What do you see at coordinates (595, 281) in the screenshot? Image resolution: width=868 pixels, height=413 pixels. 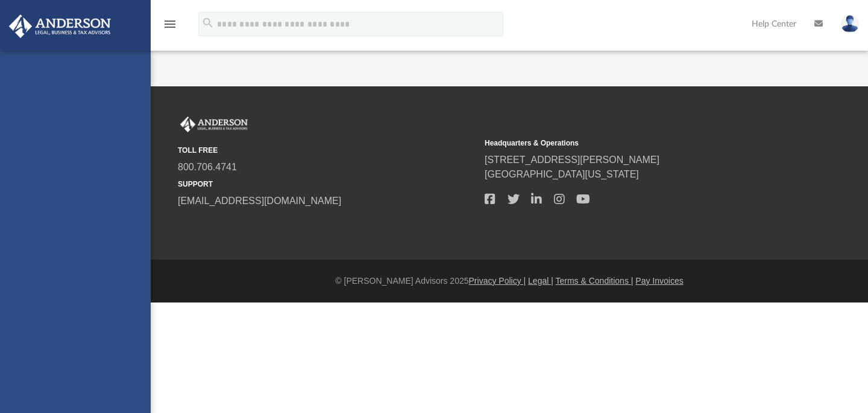 I see `a: Terms & Conditions |` at bounding box center [595, 281].